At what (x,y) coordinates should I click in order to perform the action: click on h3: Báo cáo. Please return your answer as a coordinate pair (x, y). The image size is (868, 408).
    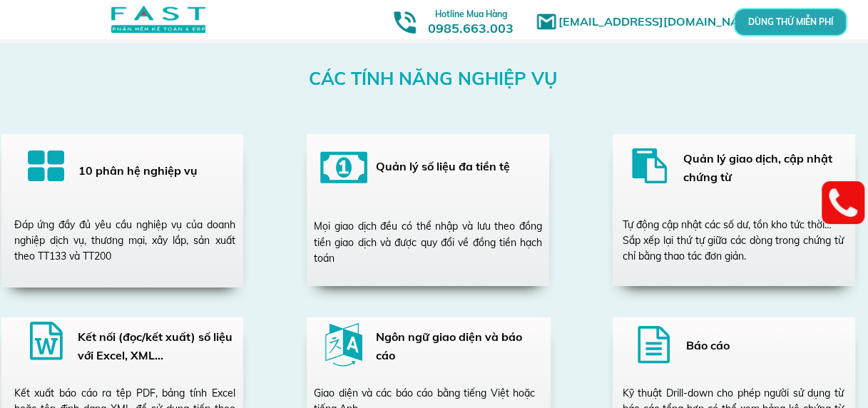
    Looking at the image, I should click on (765, 346).